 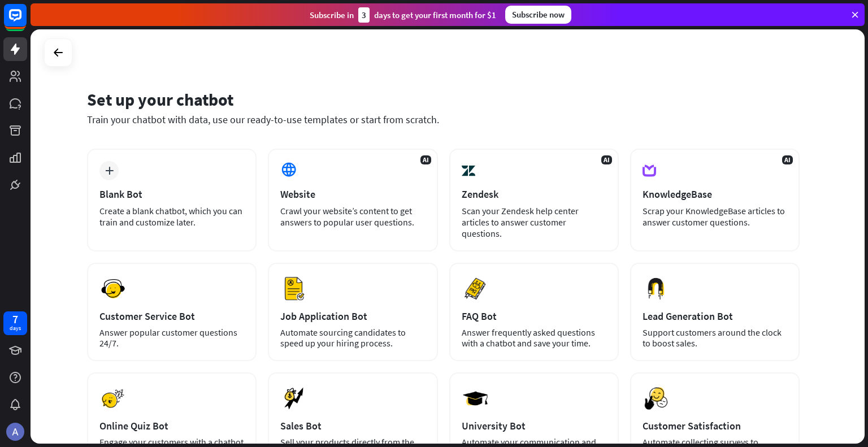 I want to click on i: plus, so click(x=109, y=170).